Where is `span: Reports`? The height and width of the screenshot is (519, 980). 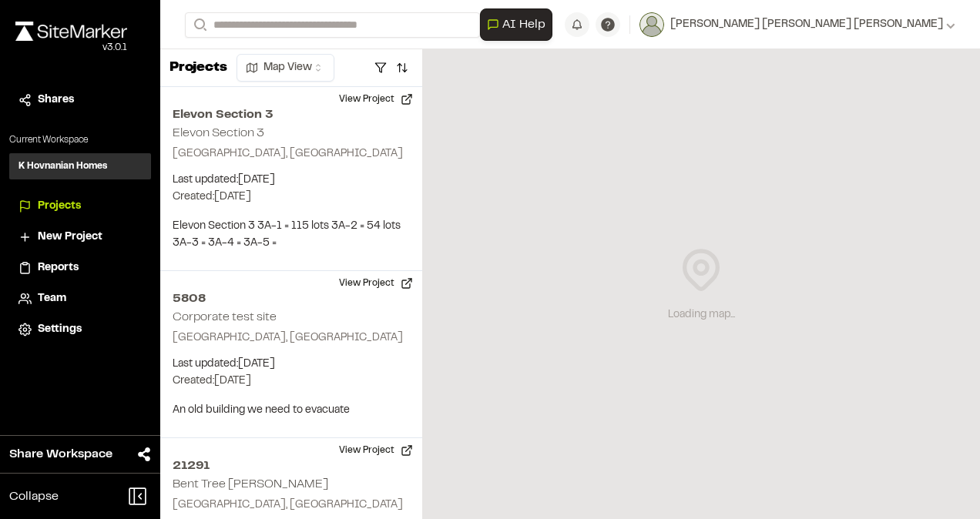
span: Reports is located at coordinates (58, 268).